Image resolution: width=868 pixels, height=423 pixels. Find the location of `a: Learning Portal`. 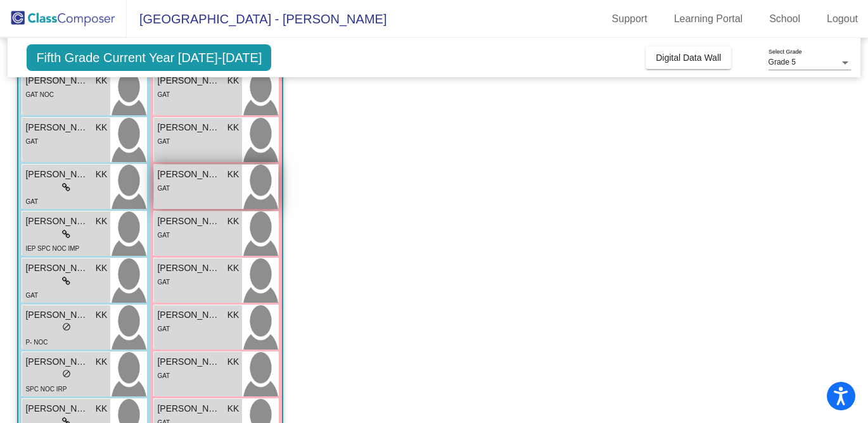

a: Learning Portal is located at coordinates (708, 19).